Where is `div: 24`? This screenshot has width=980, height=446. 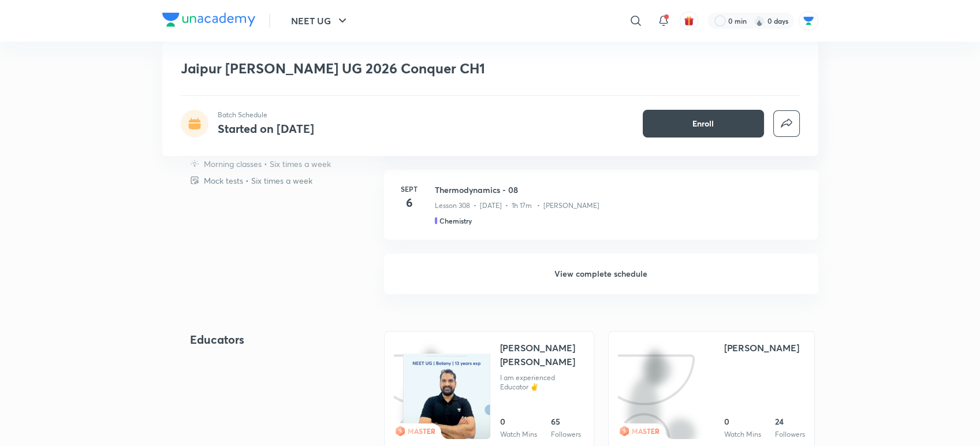 div: 24 is located at coordinates (790, 422).